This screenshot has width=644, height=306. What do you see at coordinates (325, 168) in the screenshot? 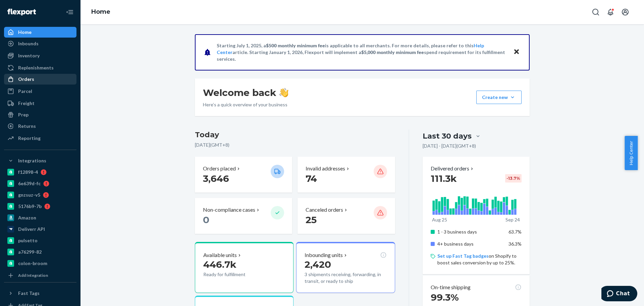
I see `p: Invalid addresses` at bounding box center [325, 168].